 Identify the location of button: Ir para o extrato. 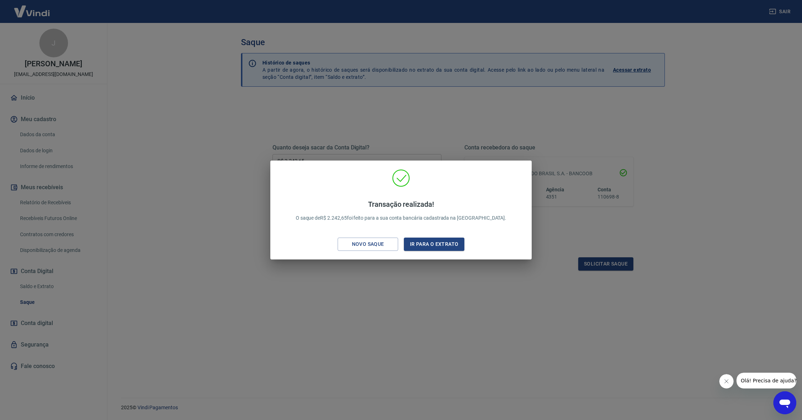
(434, 244).